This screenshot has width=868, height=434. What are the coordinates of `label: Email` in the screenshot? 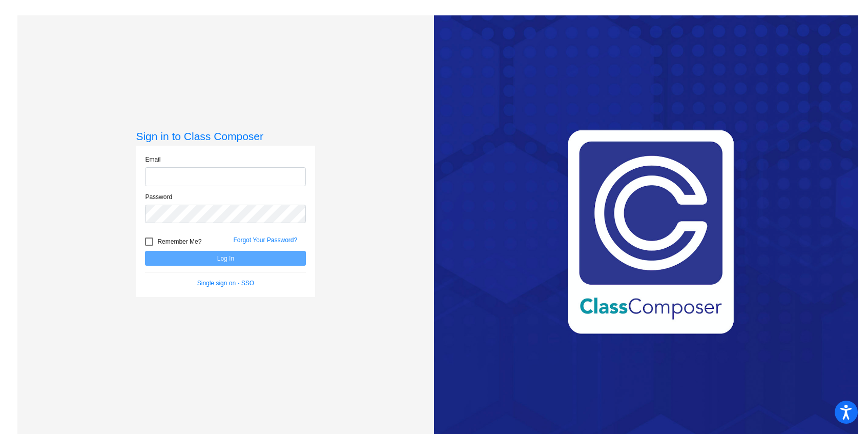 It's located at (153, 160).